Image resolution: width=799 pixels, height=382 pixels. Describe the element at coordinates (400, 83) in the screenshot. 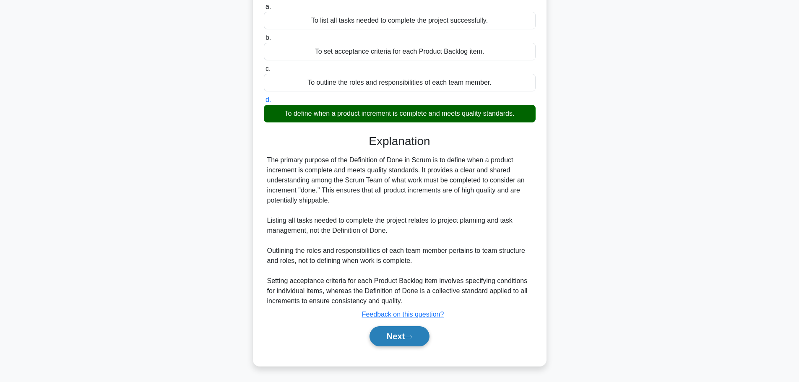

I see `div: To outline the roles and responsibilities of each team member.` at that location.